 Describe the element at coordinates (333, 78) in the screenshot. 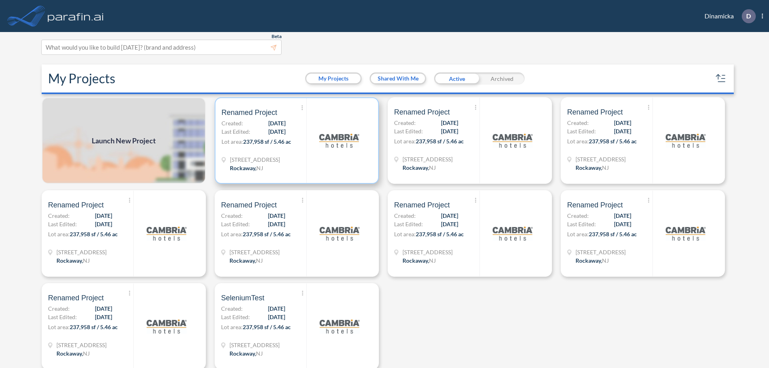

I see `button: My Projects` at that location.